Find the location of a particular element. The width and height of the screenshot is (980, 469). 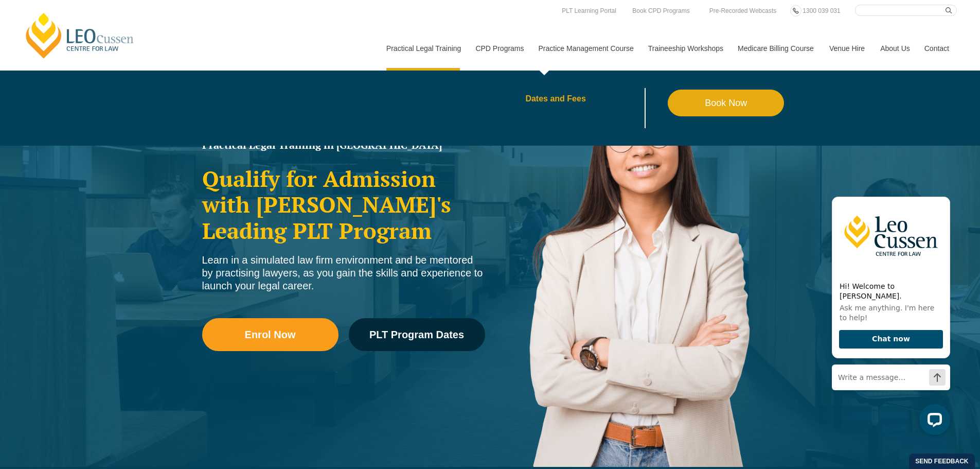

a: Traineeship Workshops is located at coordinates (686, 48).